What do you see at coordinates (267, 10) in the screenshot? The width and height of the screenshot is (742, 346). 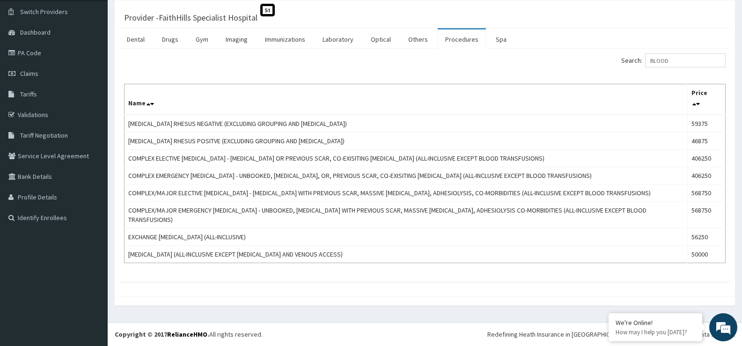 I see `span: St` at bounding box center [267, 10].